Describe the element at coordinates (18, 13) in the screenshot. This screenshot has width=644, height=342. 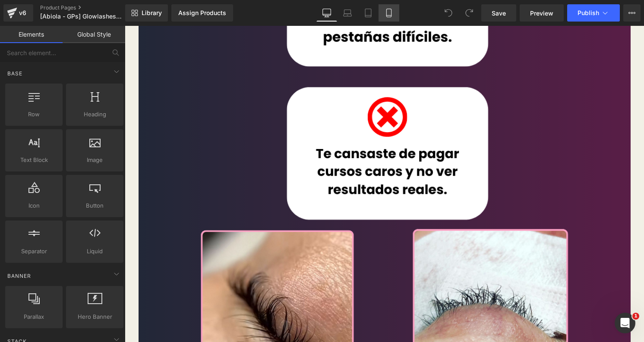
I see `a: v6` at that location.